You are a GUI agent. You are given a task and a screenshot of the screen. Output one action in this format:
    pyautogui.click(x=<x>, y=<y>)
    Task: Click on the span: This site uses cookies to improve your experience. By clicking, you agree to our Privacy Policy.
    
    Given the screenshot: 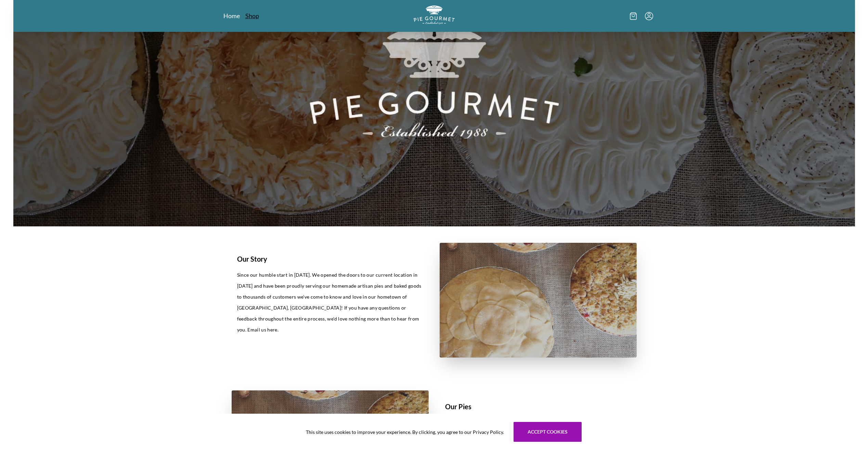 What is the action you would take?
    pyautogui.click(x=404, y=432)
    